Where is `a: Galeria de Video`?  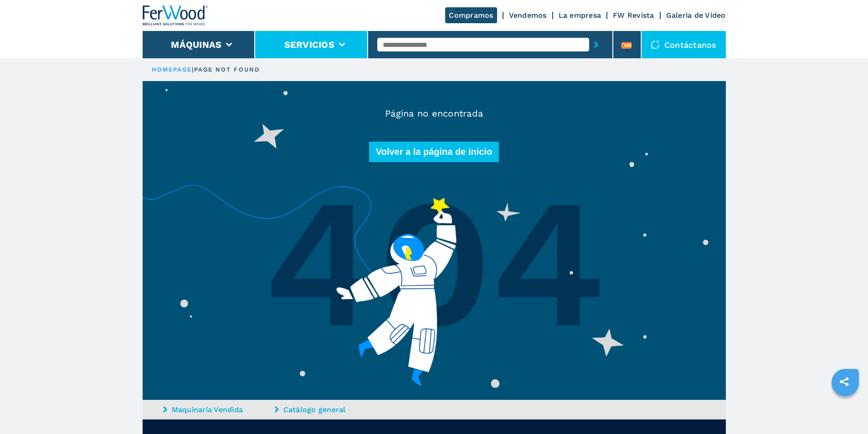 a: Galeria de Video is located at coordinates (696, 15).